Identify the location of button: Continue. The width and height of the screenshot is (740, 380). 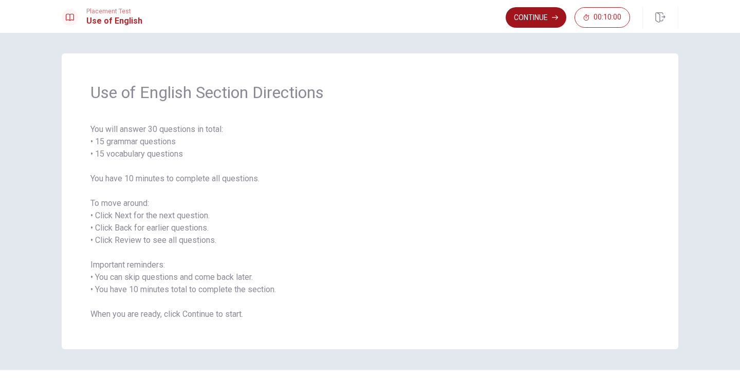
(536, 17).